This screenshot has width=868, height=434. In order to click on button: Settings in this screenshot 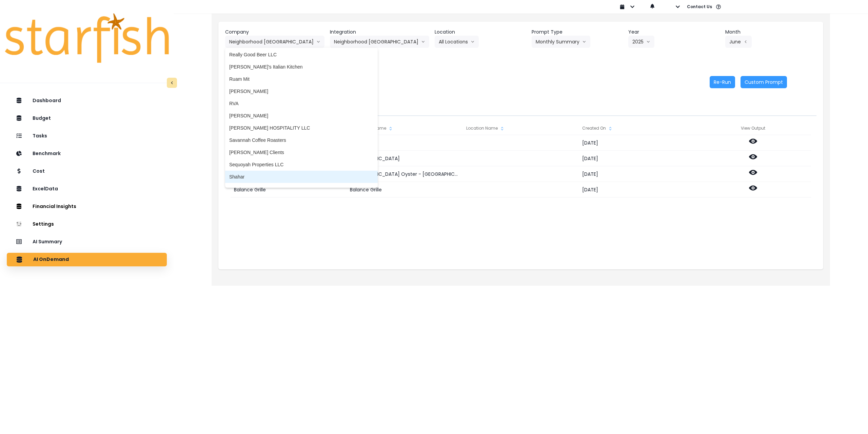, I will do `click(87, 224)`.